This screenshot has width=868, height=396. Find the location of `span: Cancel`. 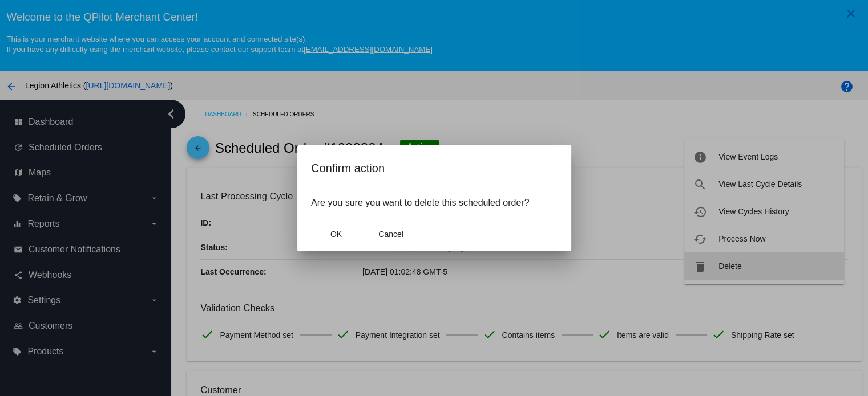

span: Cancel is located at coordinates (391, 235).